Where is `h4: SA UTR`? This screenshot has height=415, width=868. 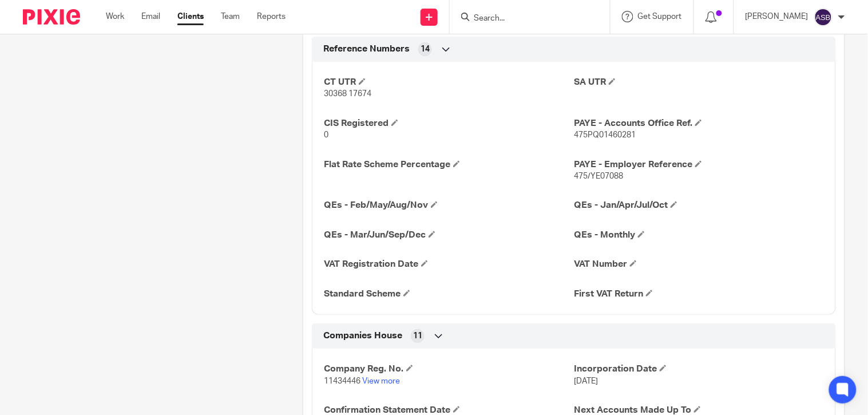
h4: SA UTR is located at coordinates (698, 82).